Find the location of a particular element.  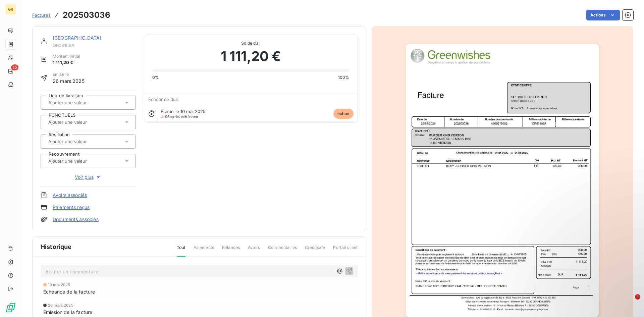

span: Échéance de la facture is located at coordinates (69, 292).